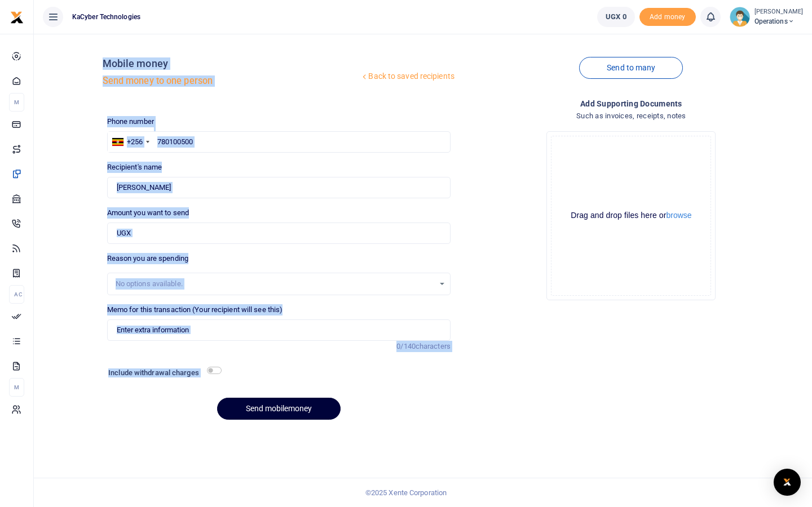 The image size is (812, 507). I want to click on label: Phone number, so click(130, 122).